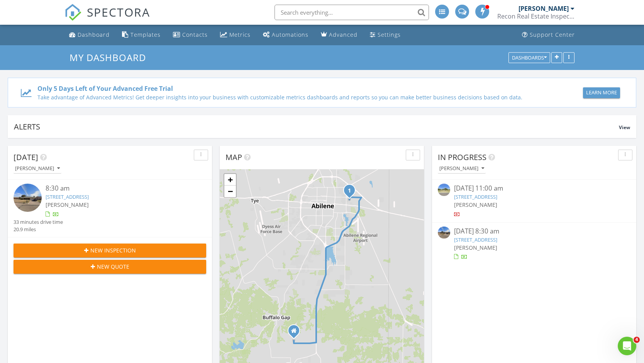  Describe the element at coordinates (111, 57) in the screenshot. I see `a: My Dashboard` at that location.